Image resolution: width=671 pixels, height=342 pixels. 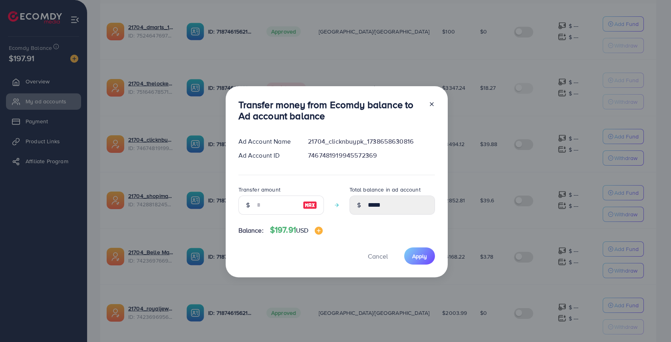 I want to click on div: Ad Account ID, so click(x=267, y=155).